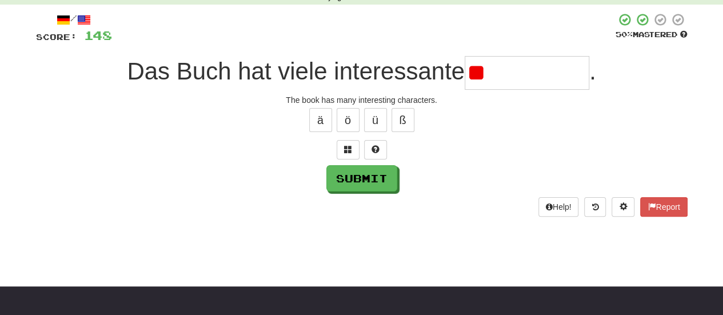 This screenshot has width=723, height=315. I want to click on button: ä, so click(321, 120).